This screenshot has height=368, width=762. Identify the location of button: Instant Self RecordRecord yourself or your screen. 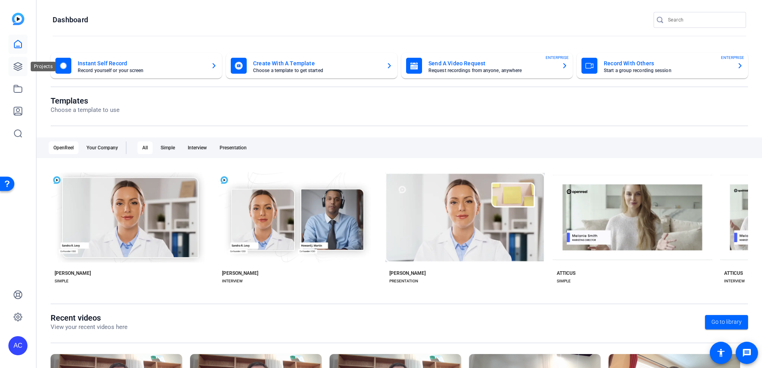
(136, 66).